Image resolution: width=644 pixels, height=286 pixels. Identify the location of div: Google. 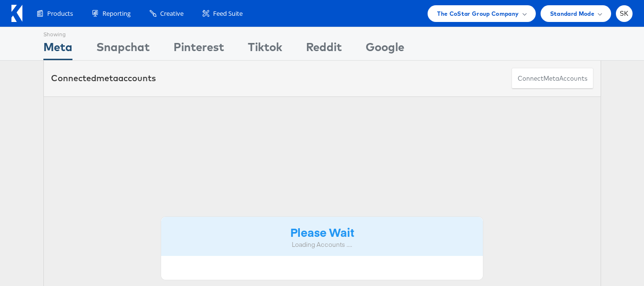
(384, 49).